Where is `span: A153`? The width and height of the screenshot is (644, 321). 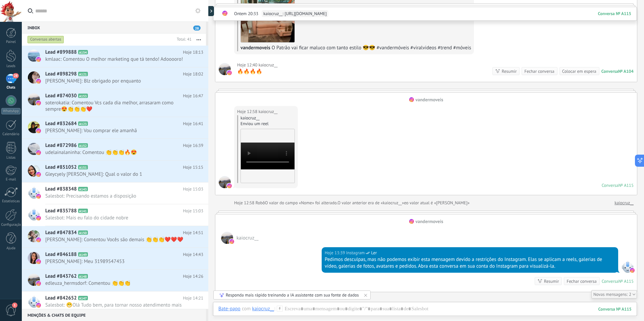
span: A153 is located at coordinates (83, 96).